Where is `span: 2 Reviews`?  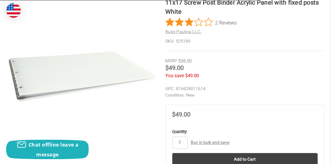
span: 2 Reviews is located at coordinates (226, 22).